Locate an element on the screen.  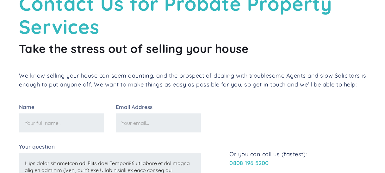
p: We know selling your house can seem daunting, and the prospect of dealing with troublesome Agents... is located at coordinates (192, 80).